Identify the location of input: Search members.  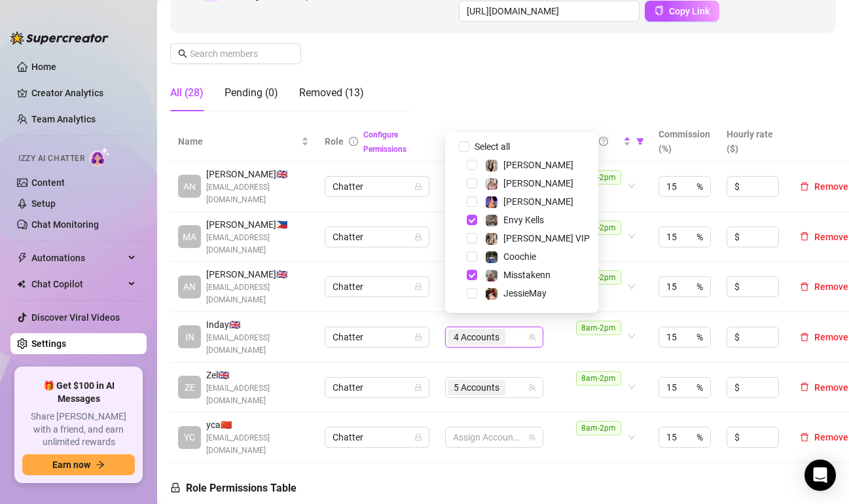
(237, 54).